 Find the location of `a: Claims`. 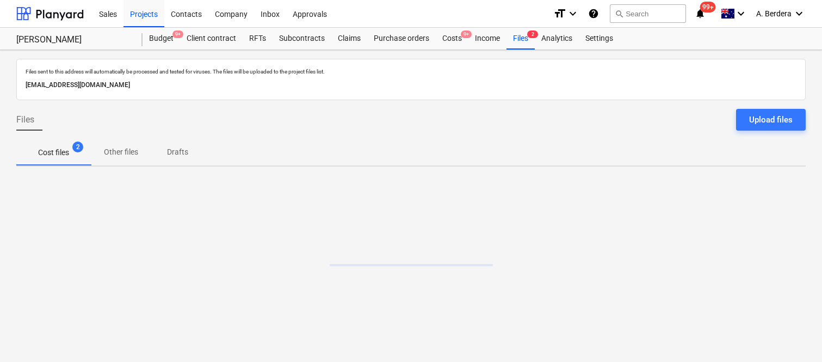

a: Claims is located at coordinates (349, 39).